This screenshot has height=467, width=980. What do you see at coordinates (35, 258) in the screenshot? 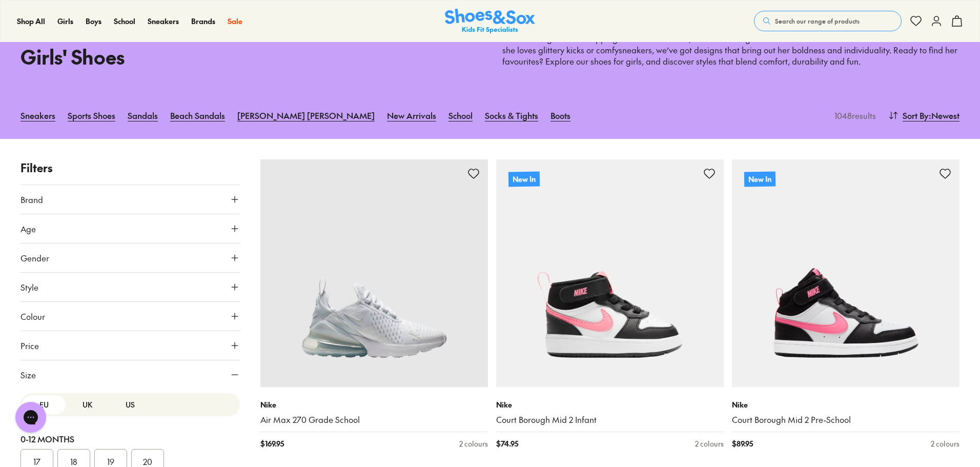
I see `span: Gender` at bounding box center [35, 258].